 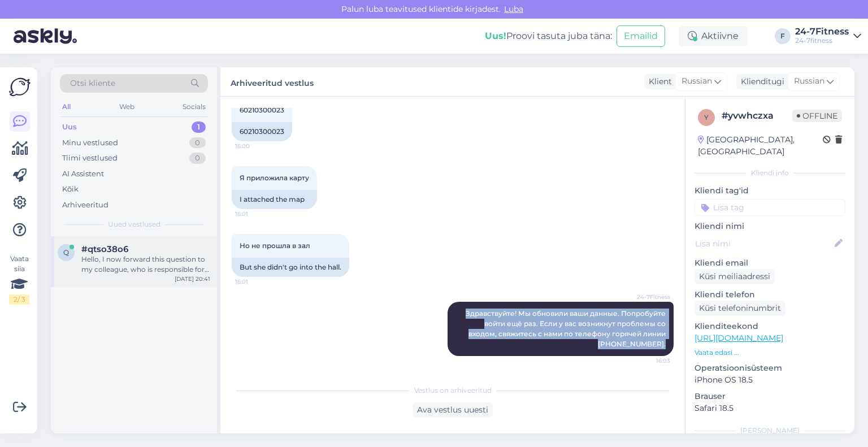 What do you see at coordinates (199, 127) in the screenshot?
I see `div: 1` at bounding box center [199, 127].